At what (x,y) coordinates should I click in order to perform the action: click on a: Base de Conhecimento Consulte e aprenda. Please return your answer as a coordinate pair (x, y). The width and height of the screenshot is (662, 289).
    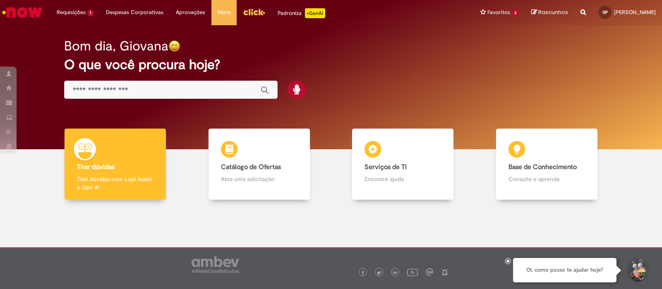
    Looking at the image, I should click on (547, 164).